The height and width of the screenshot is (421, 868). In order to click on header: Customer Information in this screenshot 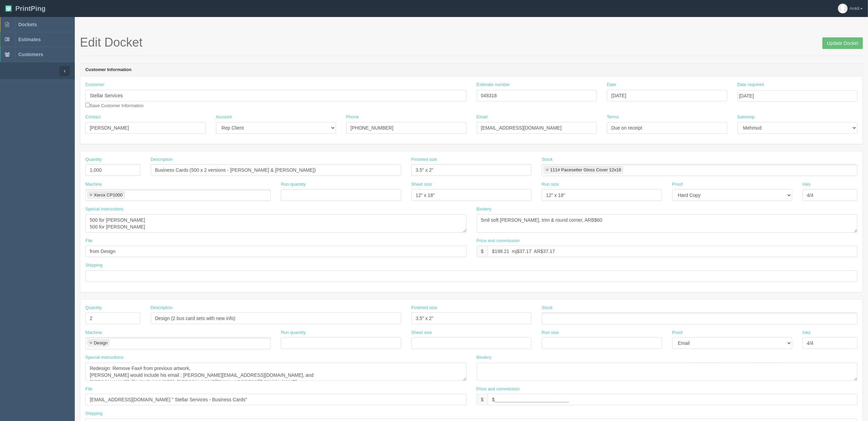, I will do `click(471, 70)`.